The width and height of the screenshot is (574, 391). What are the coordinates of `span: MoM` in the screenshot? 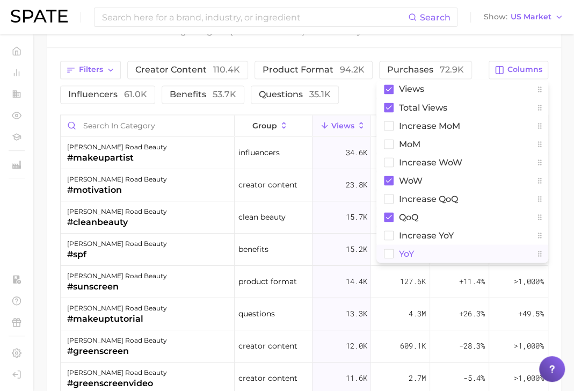 It's located at (410, 143).